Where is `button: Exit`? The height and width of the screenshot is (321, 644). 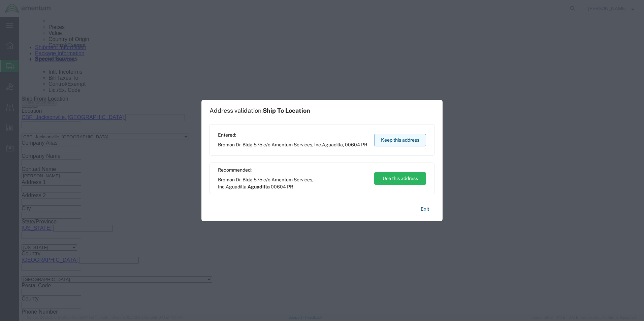
button: Exit is located at coordinates (425, 209).